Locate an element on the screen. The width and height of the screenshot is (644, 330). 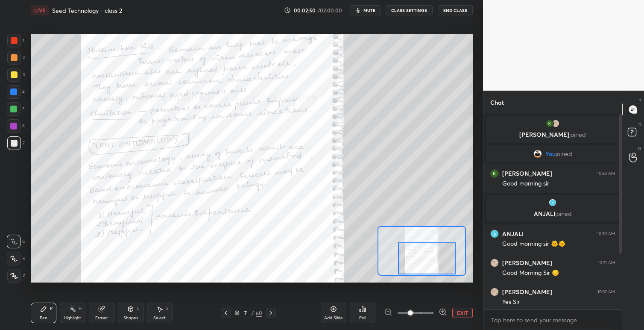
img: 68828f2a410943e2a6c0e86478c47eba.jpg is located at coordinates (538, 154).